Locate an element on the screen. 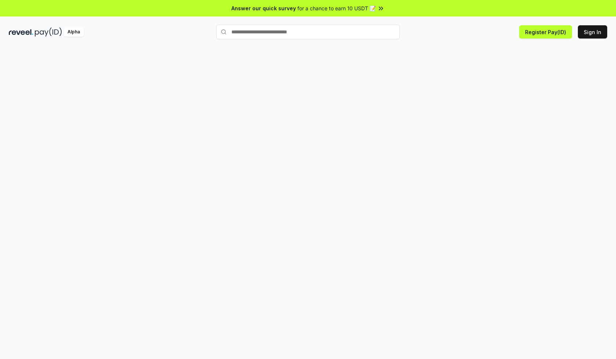 The width and height of the screenshot is (616, 359). button: Sign In is located at coordinates (592, 32).